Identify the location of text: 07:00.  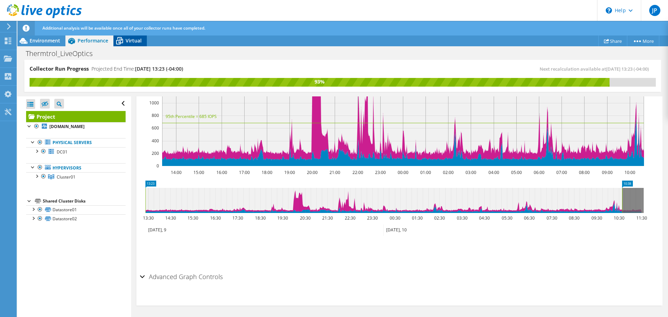
(562, 172).